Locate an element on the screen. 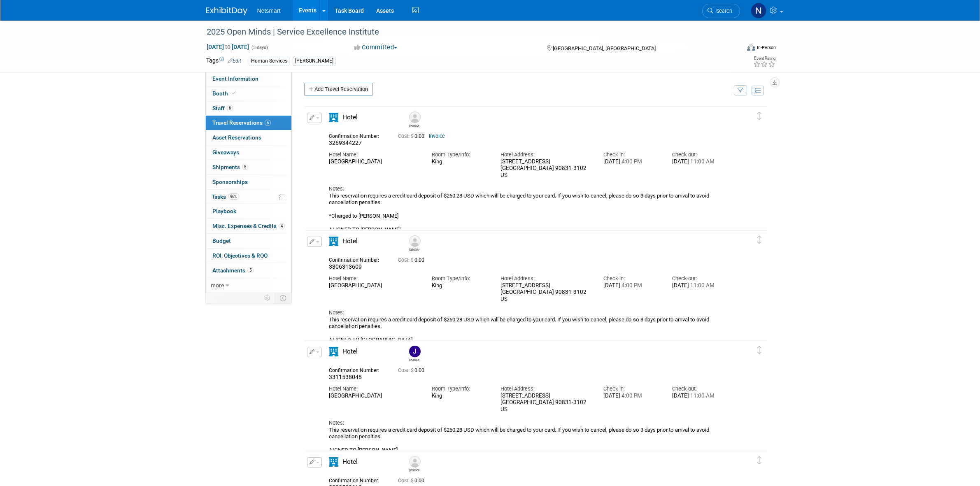 Image resolution: width=980 pixels, height=486 pixels. button: Committed is located at coordinates (376, 47).